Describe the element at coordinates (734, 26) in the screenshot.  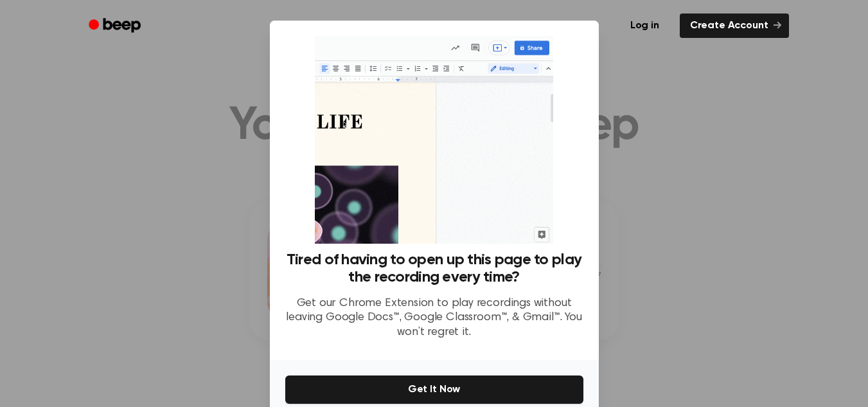
I see `a: Create Account` at that location.